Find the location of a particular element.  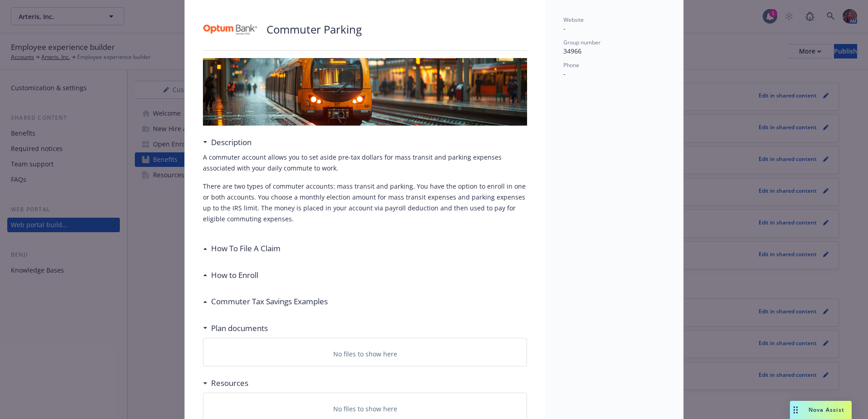

div: Drag to move is located at coordinates (795, 410).